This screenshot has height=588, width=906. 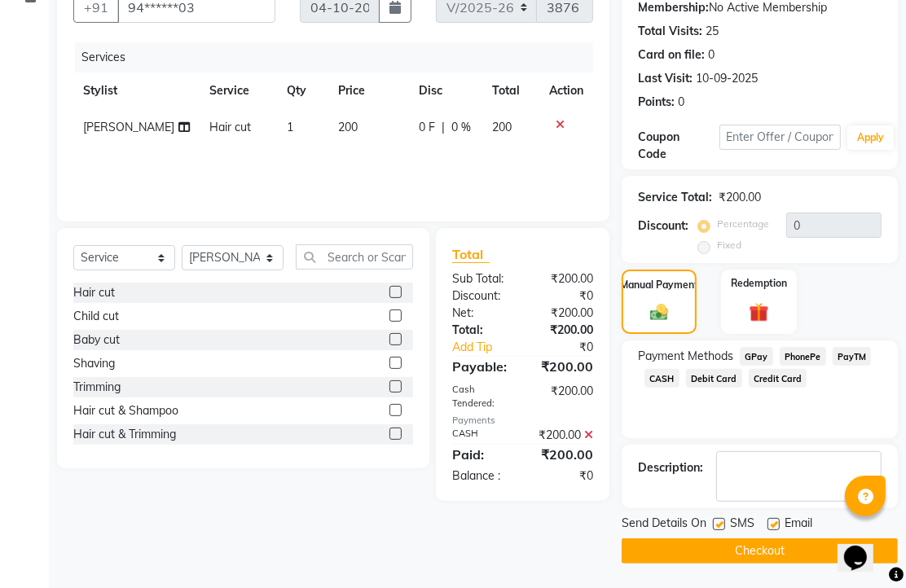 I want to click on span: Payment Methods, so click(x=686, y=356).